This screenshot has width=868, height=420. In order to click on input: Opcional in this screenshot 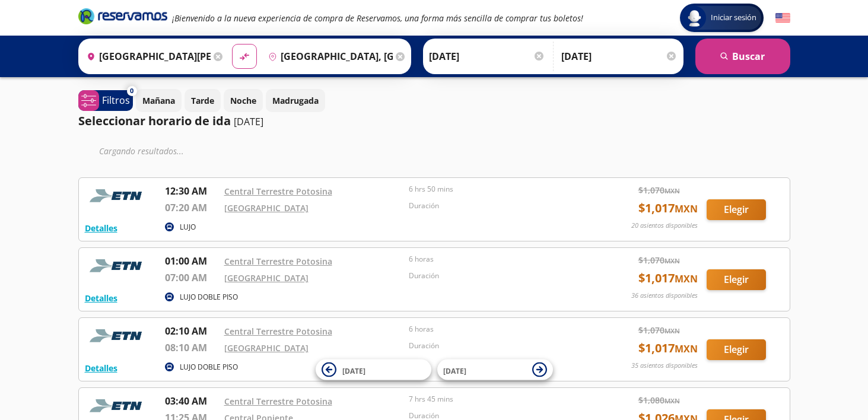, I will do `click(619, 56)`.